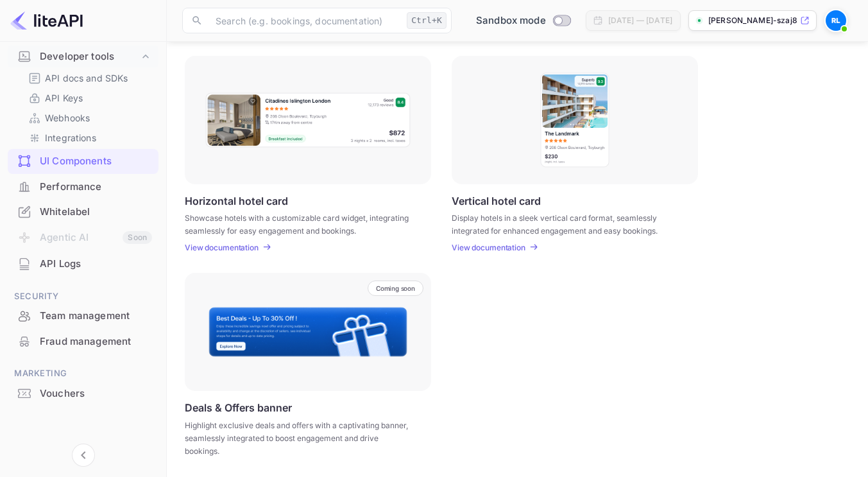 The image size is (868, 477). What do you see at coordinates (308, 120) in the screenshot?
I see `img: Horizontal hotel card Frame` at bounding box center [308, 120].